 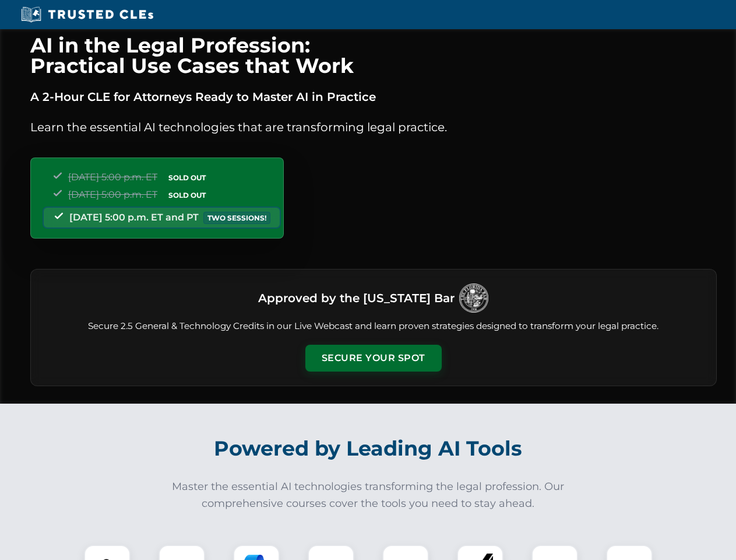 What do you see at coordinates (373, 97) in the screenshot?
I see `p: A 2-Hour CLE for Attorneys Ready to Master AI in Practice` at bounding box center [373, 97].